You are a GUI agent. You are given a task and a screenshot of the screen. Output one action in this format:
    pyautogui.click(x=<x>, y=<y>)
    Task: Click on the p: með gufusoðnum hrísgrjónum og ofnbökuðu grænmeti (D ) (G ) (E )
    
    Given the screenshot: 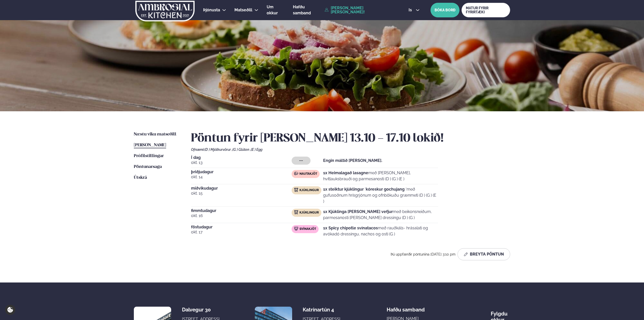 What is the action you would take?
    pyautogui.click(x=381, y=195)
    